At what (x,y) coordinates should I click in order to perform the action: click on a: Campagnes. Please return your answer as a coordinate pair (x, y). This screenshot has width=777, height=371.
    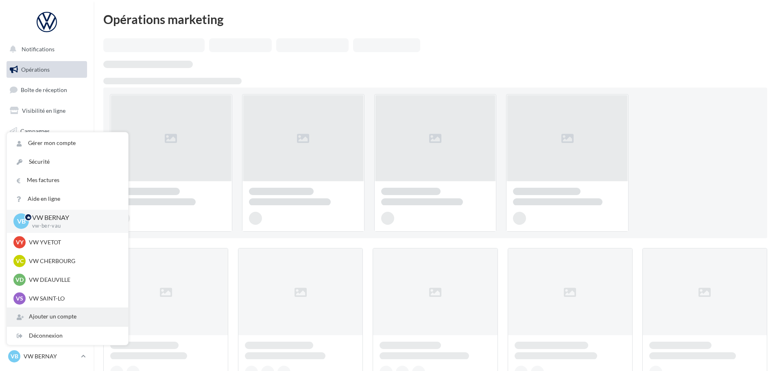
    Looking at the image, I should click on (47, 131).